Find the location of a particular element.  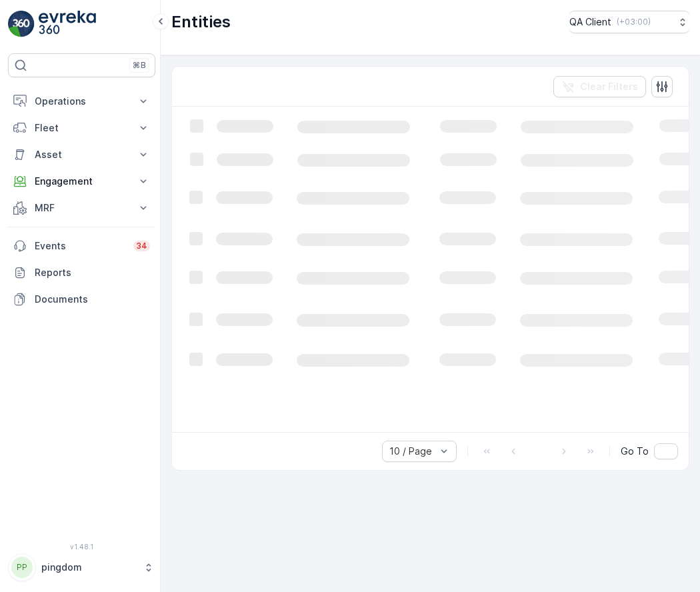

button: Asset is located at coordinates (81, 155).